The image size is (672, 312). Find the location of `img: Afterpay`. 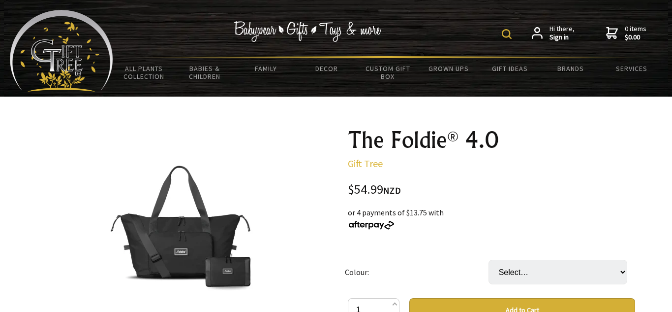

img: Afterpay is located at coordinates (372, 225).